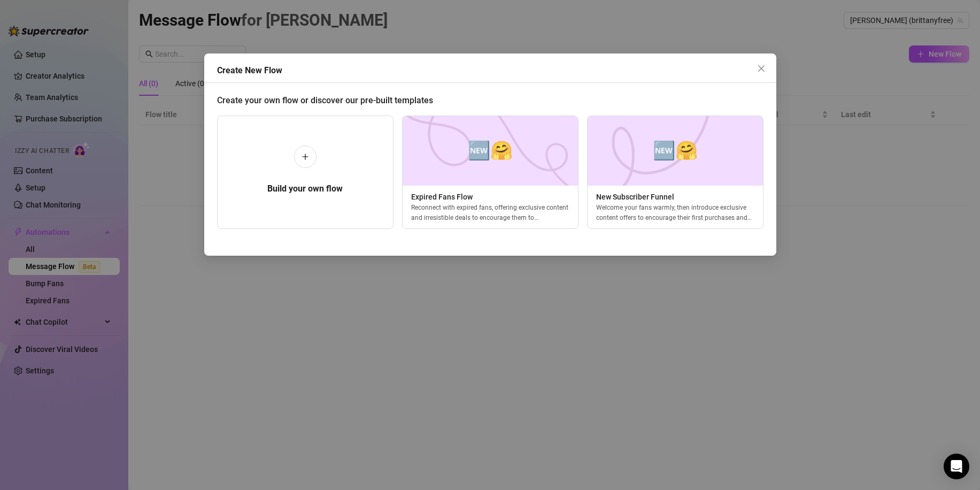  Describe the element at coordinates (957, 466) in the screenshot. I see `div: Open Intercom Messenger` at that location.